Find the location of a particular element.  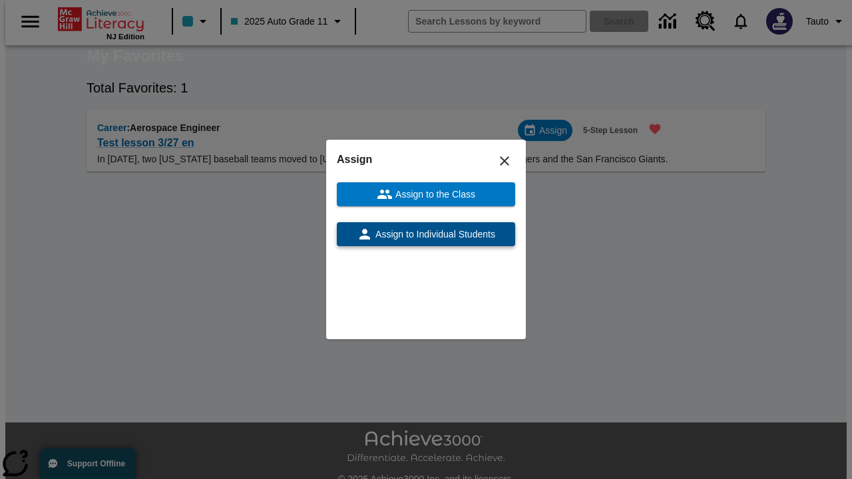

span: Assign to the Class is located at coordinates (434, 194).